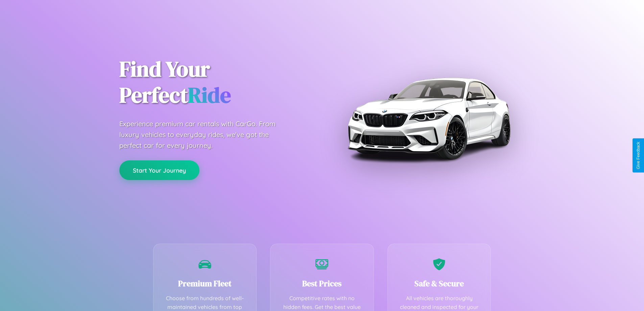  What do you see at coordinates (204, 135) in the screenshot?
I see `p: Experience premium car rentals with CarGo. From luxury vehicles to everyday rides, we've got the ...` at bounding box center [204, 135].